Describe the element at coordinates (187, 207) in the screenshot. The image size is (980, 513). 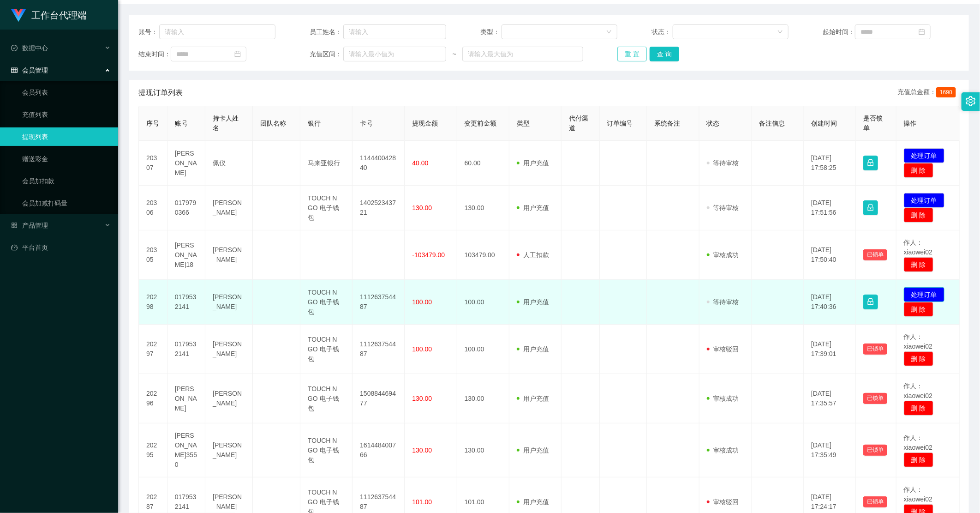
I see `td: 0179790366` at that location.